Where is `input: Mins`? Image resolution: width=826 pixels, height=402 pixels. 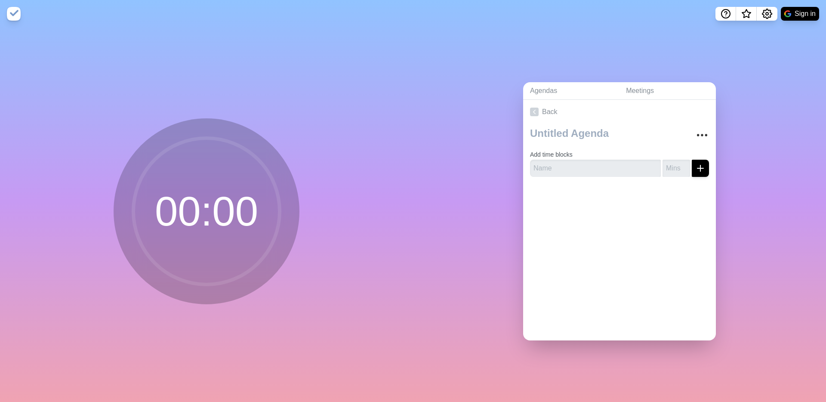 input: Mins is located at coordinates (676, 168).